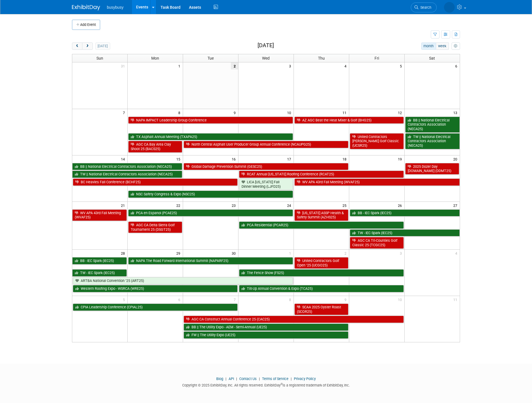 The width and height of the screenshot is (532, 407). I want to click on img: Braden Gillespie, so click(449, 7).